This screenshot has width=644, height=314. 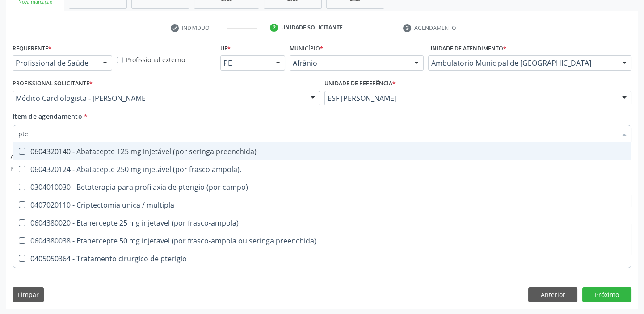 I want to click on label: UF, so click(x=225, y=48).